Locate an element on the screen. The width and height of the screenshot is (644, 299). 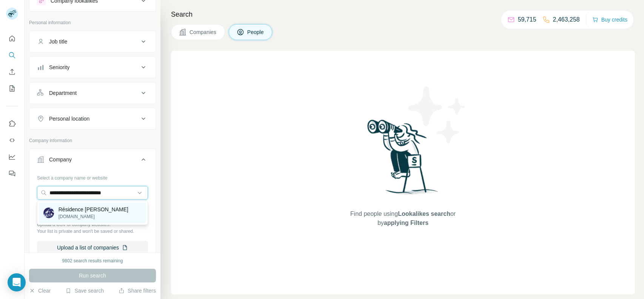
div: Seniority is located at coordinates (59, 67).